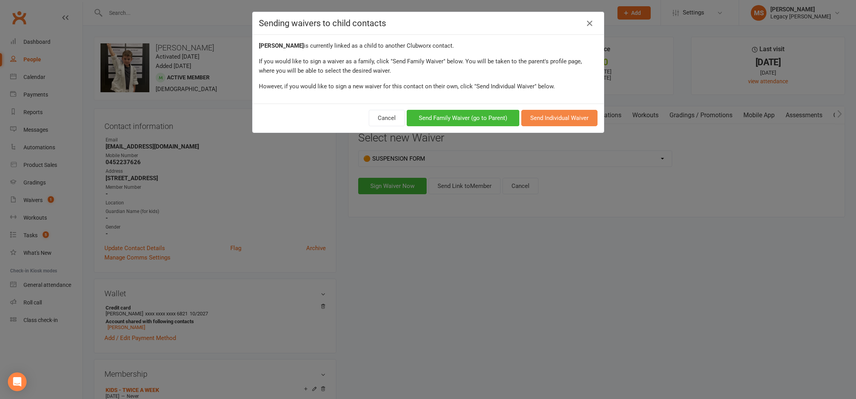  What do you see at coordinates (428, 46) in the screenshot?
I see `div: is currently linked as a child to another Clubworx contact.` at bounding box center [428, 46].